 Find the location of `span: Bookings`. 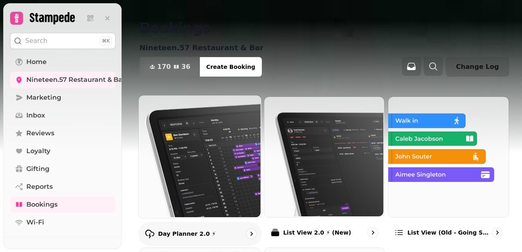

span: Bookings is located at coordinates (42, 205).